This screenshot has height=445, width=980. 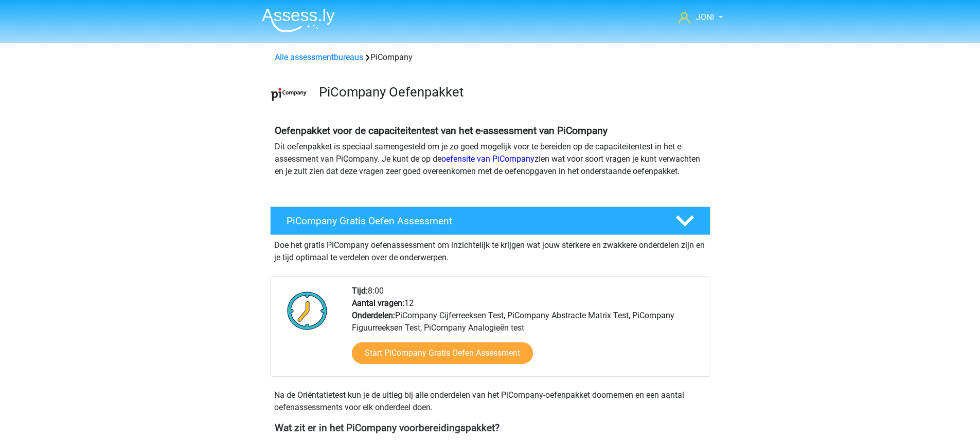 What do you see at coordinates (490, 250) in the screenshot?
I see `div: Doe het gratis PiCompany oefenassessment om inzichtelijk te krijgen wat jouw sterkere en zwakkere...` at bounding box center [490, 250].